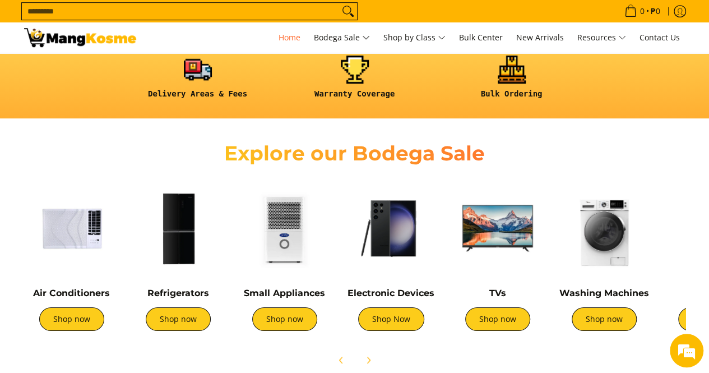 The width and height of the screenshot is (709, 373). Describe the element at coordinates (355, 153) in the screenshot. I see `h2: Explore our Bodega Sale` at that location.